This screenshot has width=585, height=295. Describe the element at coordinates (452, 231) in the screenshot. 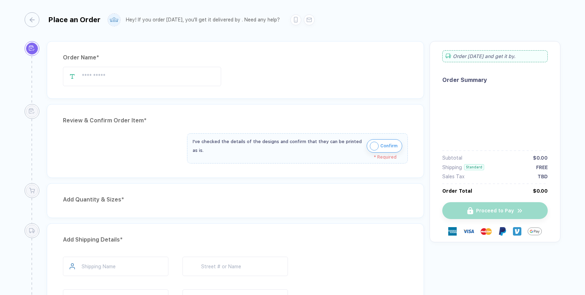

I see `img: express` at that location.